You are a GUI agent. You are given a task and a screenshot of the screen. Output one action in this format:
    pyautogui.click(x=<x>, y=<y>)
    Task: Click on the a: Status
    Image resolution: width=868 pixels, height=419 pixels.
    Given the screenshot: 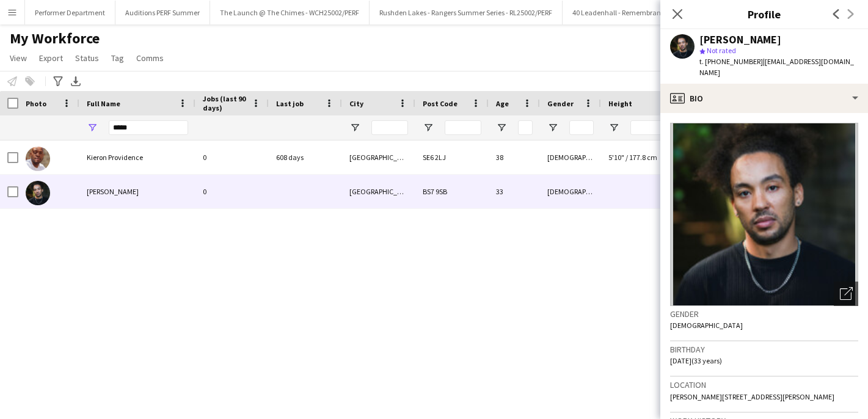 What is the action you would take?
    pyautogui.click(x=87, y=58)
    